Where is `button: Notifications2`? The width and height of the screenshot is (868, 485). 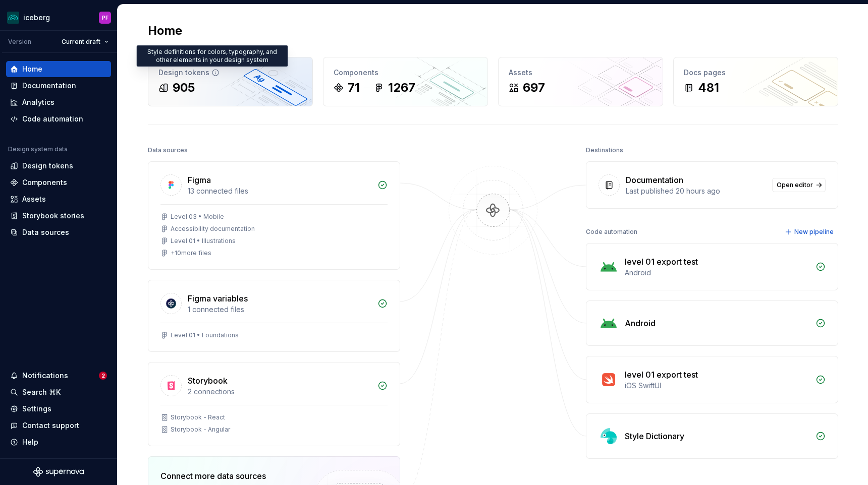 button: Notifications2 is located at coordinates (59, 376).